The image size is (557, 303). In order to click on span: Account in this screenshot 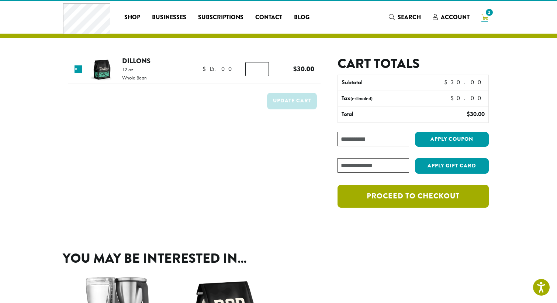, I will do `click(455, 17)`.